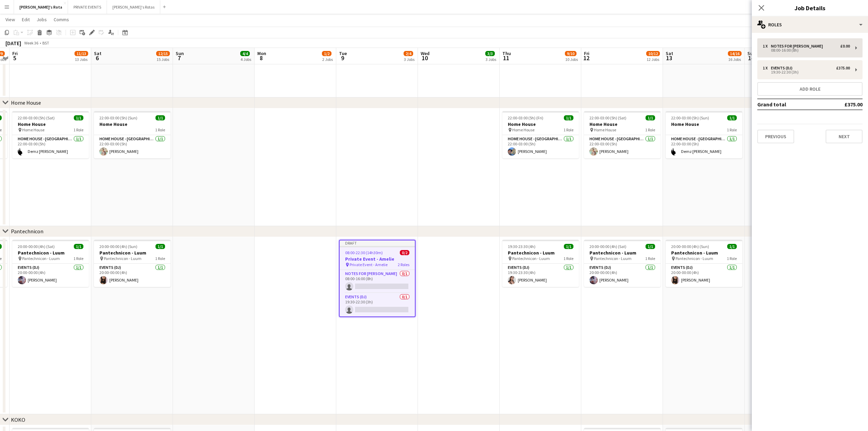 The width and height of the screenshot is (868, 431). I want to click on a: Jobs, so click(42, 20).